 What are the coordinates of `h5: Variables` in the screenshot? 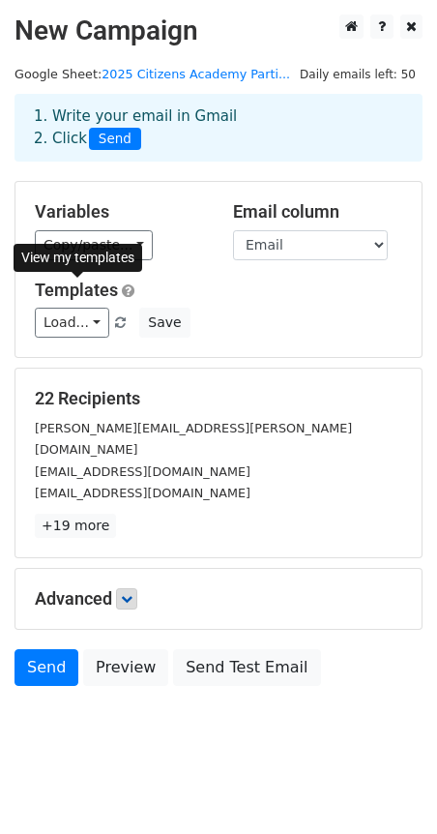 It's located at (119, 212).